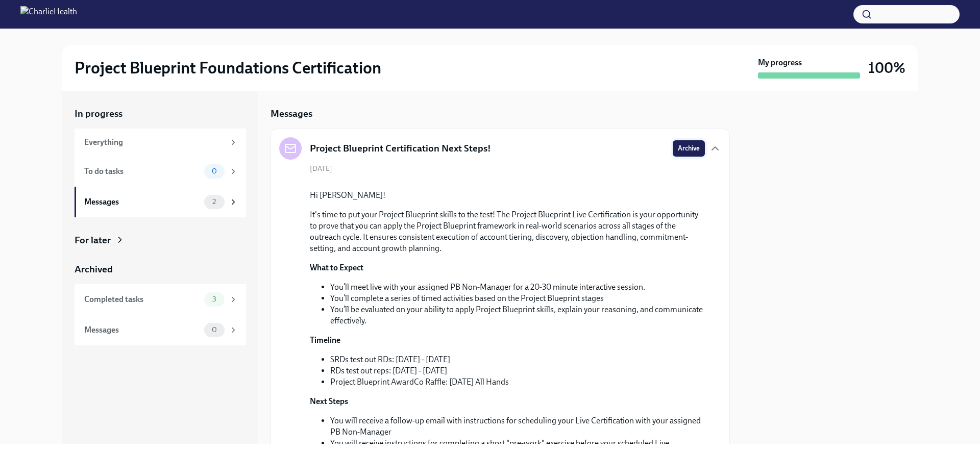 This screenshot has height=454, width=980. Describe the element at coordinates (142, 171) in the screenshot. I see `div: To do tasks` at that location.